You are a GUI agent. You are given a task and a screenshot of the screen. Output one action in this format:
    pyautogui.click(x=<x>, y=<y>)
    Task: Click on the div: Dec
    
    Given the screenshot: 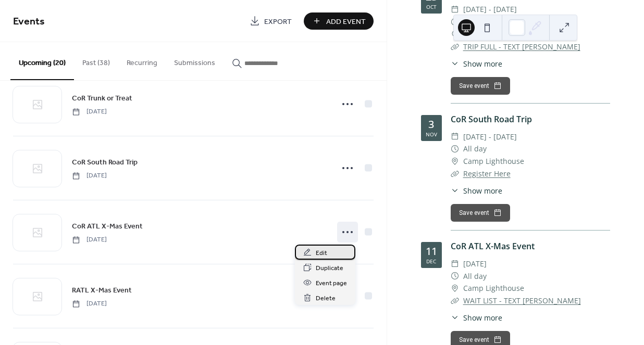 What is the action you would take?
    pyautogui.click(x=431, y=261)
    